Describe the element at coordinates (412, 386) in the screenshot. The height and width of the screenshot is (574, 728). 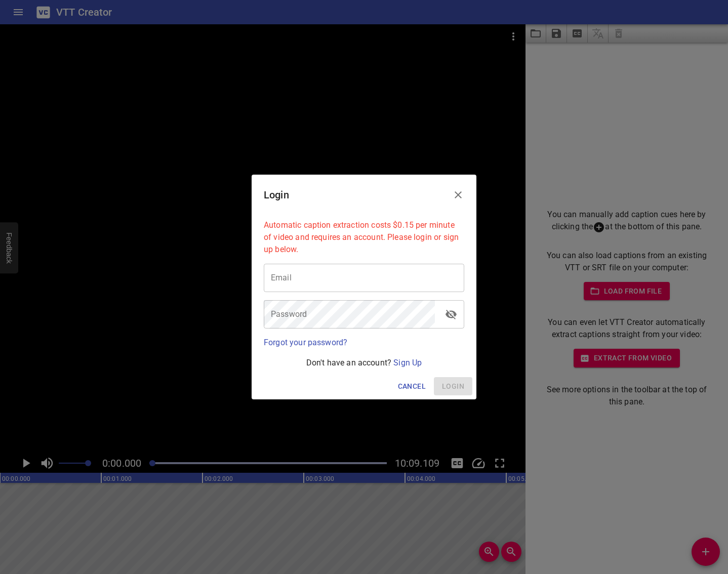
I see `span: Cancel` at that location.